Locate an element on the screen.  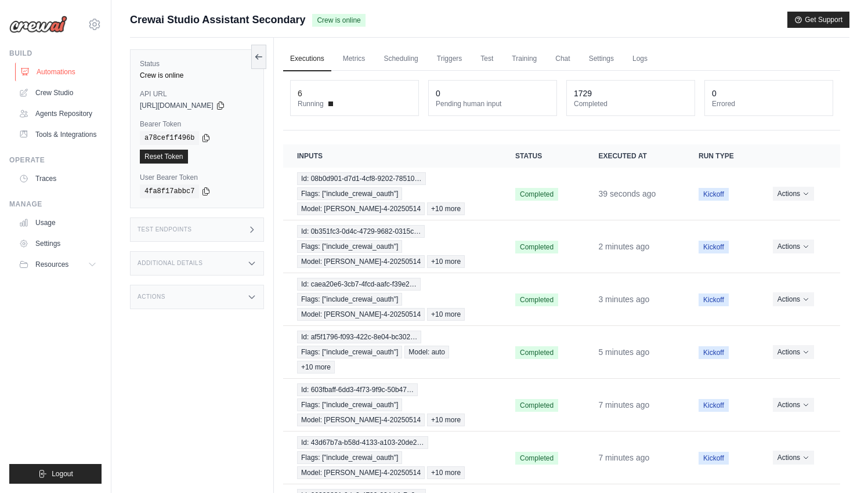
span: Id: 603fbaff-6dd3-4f73-9f9c-50b47… is located at coordinates (357, 390).